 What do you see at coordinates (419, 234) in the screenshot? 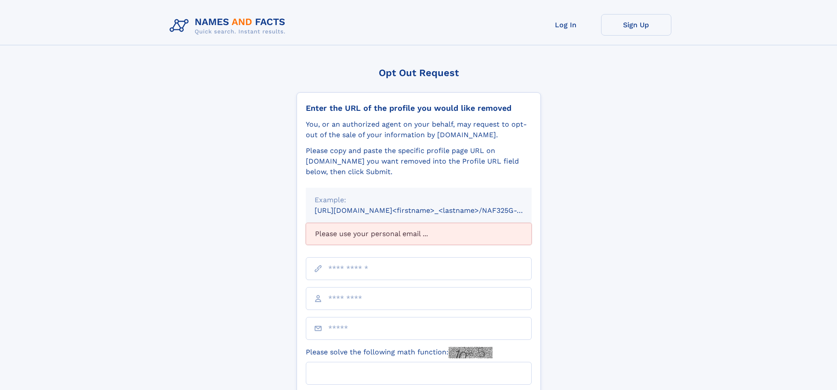
I see `div: Please use your personal email ...` at bounding box center [419, 234].